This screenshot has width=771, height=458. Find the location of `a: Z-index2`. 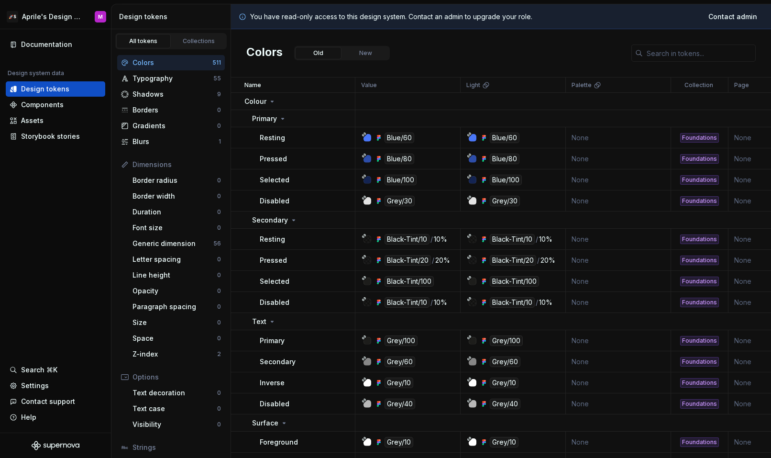

a: Z-index2 is located at coordinates (176, 354).